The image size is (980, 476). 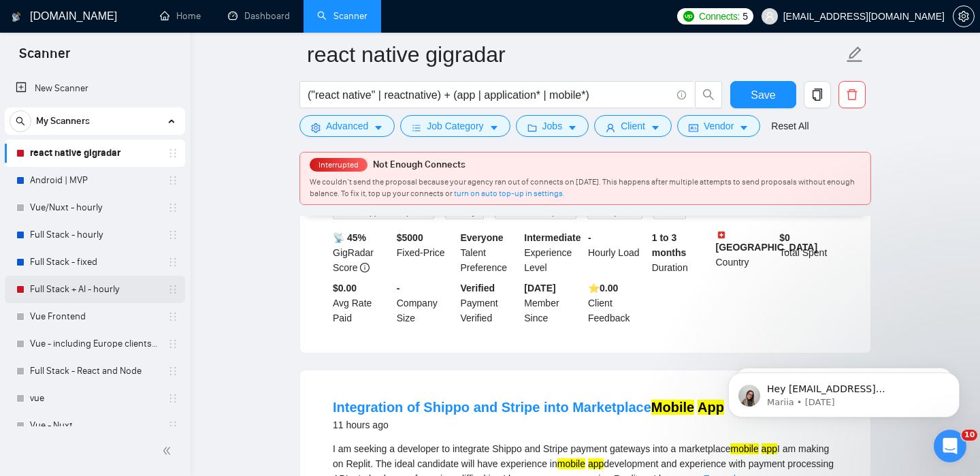 What do you see at coordinates (718, 126) in the screenshot?
I see `button: idcardVendorcaret-down` at bounding box center [718, 126].